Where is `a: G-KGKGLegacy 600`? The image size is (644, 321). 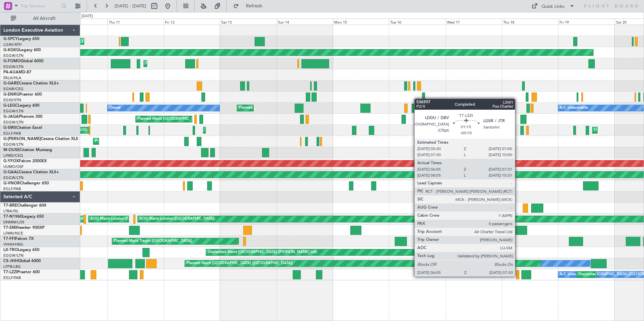 a: G-KGKGLegacy 600 is located at coordinates (22, 50).